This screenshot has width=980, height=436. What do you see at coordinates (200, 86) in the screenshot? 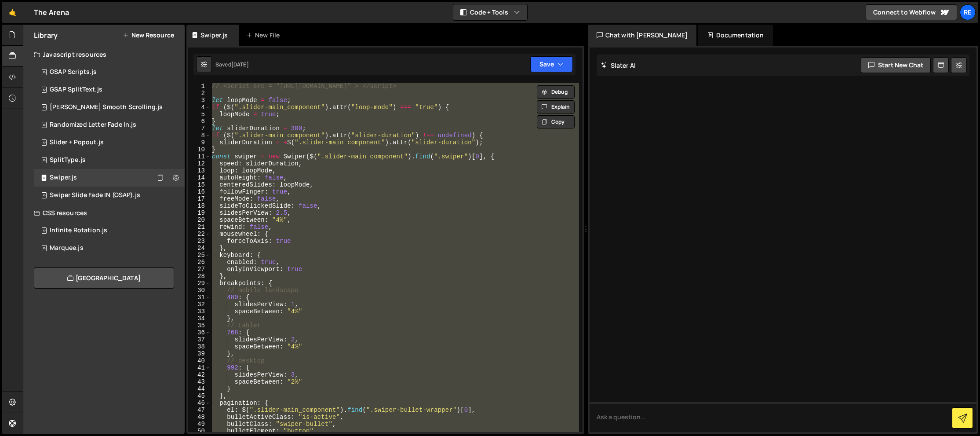
I see `div: 1` at bounding box center [200, 86].